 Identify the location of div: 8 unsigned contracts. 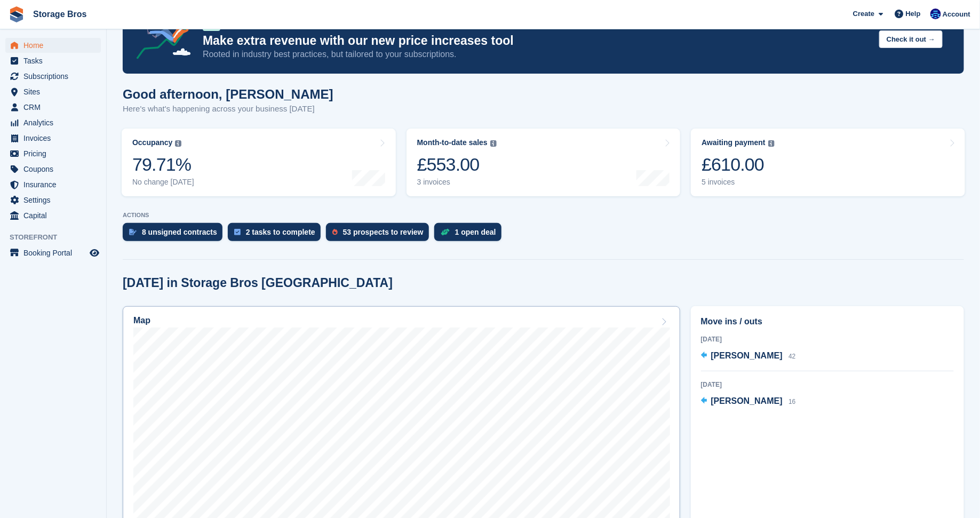
(180, 232).